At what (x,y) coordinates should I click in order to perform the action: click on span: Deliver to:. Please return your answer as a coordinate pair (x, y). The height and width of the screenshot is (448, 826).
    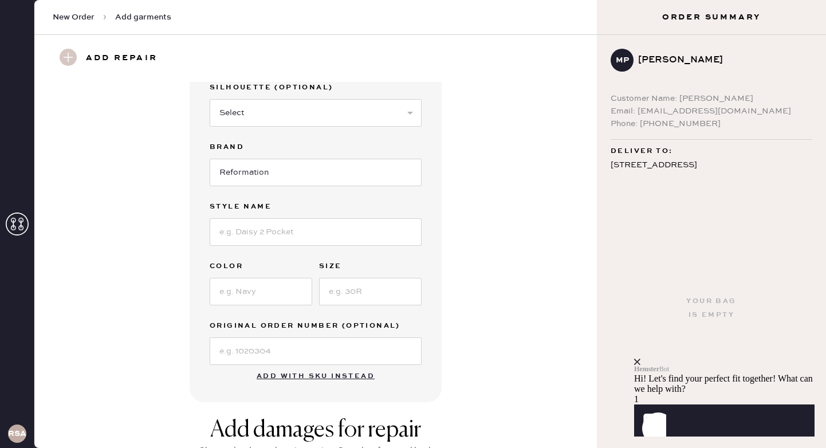
    Looking at the image, I should click on (641, 151).